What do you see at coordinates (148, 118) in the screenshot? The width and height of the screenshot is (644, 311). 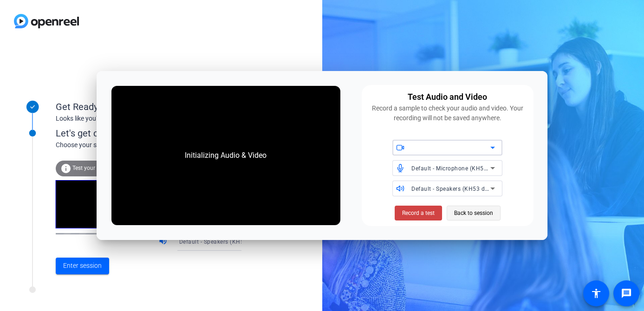 I see `div: Looks like you've been invited to join` at bounding box center [148, 118].